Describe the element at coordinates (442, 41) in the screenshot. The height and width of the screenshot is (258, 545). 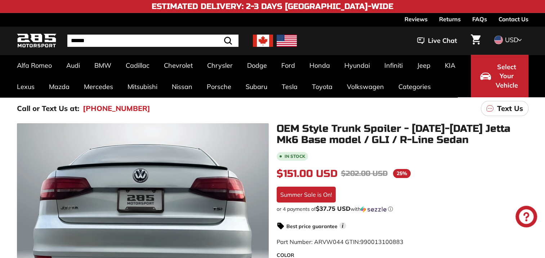
I see `span: Live Chat` at that location.